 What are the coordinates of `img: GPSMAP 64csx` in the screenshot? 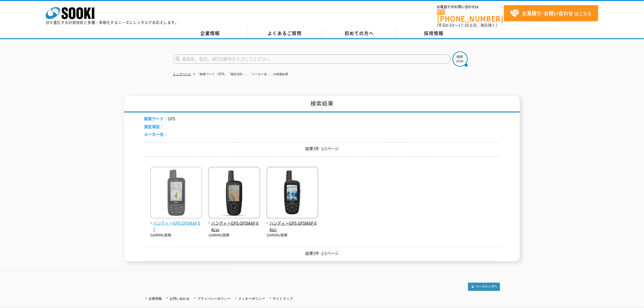 It's located at (234, 194).